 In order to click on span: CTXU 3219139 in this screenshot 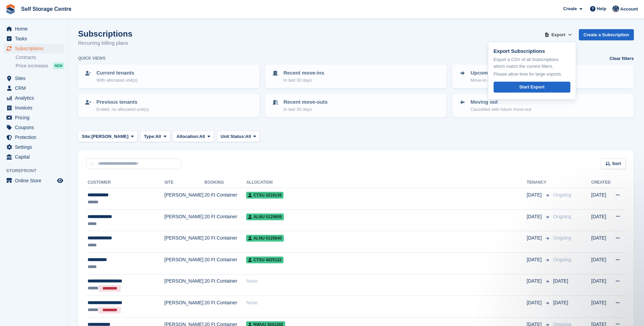, I will do `click(265, 195)`.